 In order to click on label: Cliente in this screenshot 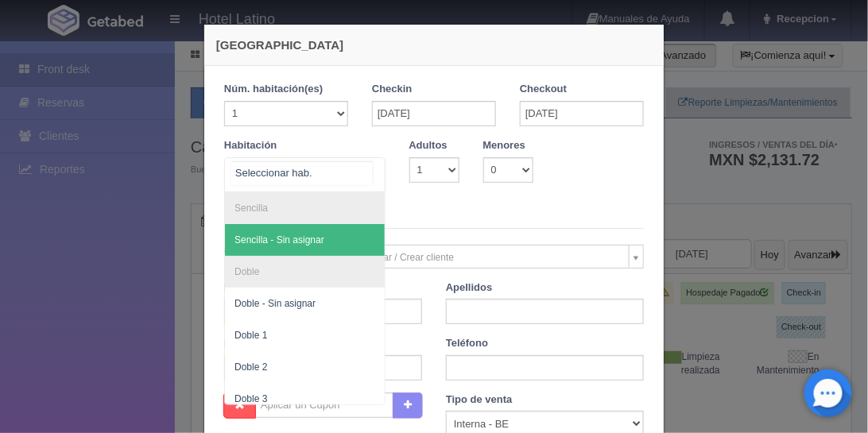, I will do `click(268, 252)`.